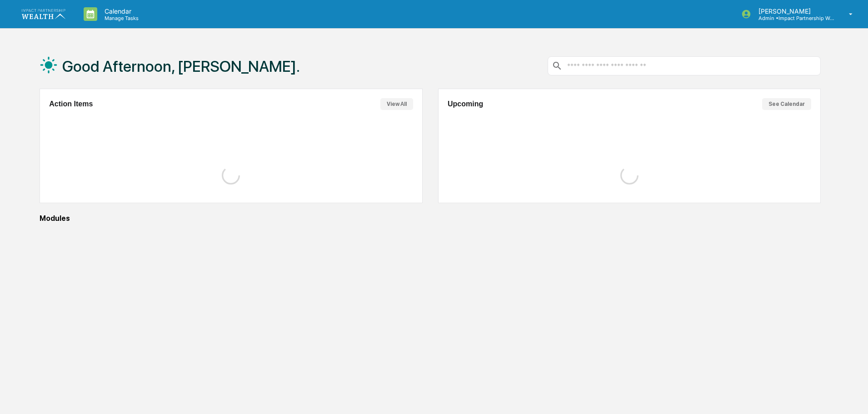 The image size is (868, 414). Describe the element at coordinates (787, 104) in the screenshot. I see `button: See Calendar` at that location.